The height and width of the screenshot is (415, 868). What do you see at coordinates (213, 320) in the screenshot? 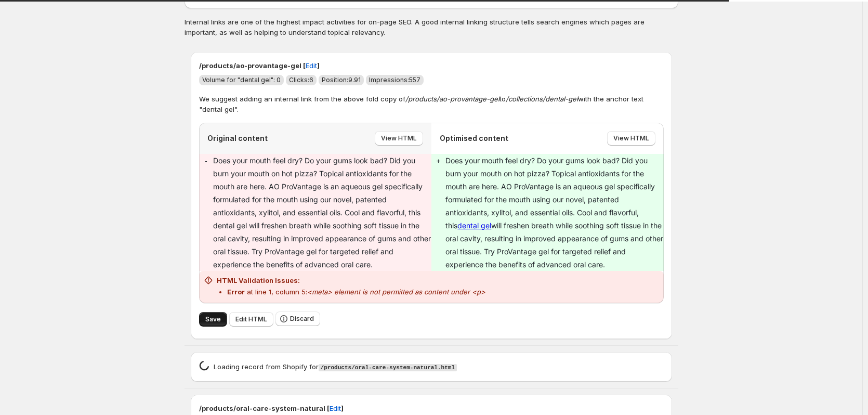
I see `button: Save` at bounding box center [213, 320].